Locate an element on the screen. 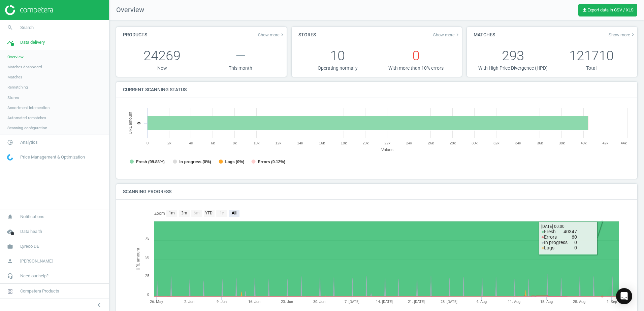 The image size is (644, 311). text: 14k is located at coordinates (300, 143).